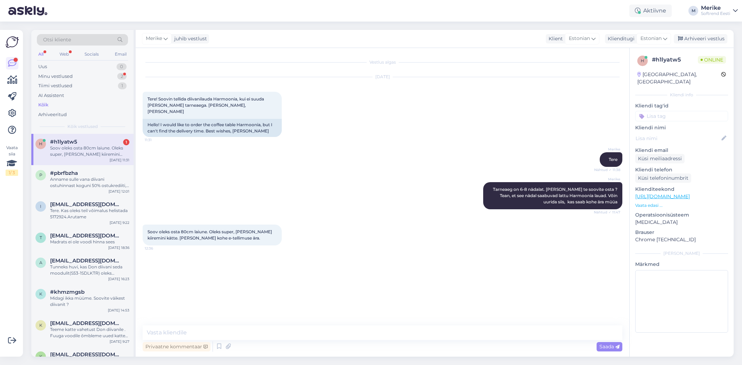  Describe the element at coordinates (682, 95) in the screenshot. I see `div: Kliendi info` at that location.